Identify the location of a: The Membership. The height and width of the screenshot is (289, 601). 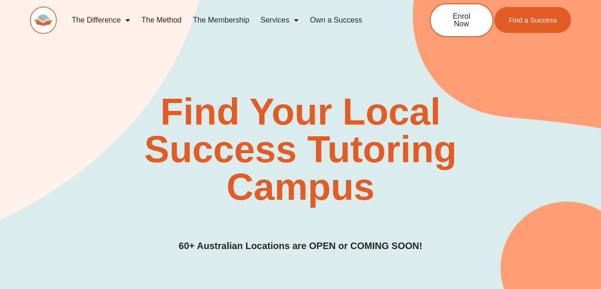
(221, 20).